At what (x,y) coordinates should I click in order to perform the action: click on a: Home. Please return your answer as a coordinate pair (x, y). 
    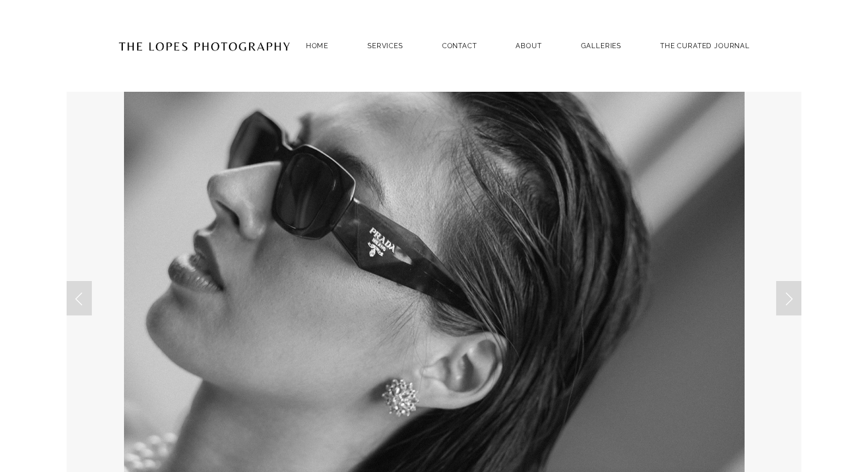
    Looking at the image, I should click on (317, 45).